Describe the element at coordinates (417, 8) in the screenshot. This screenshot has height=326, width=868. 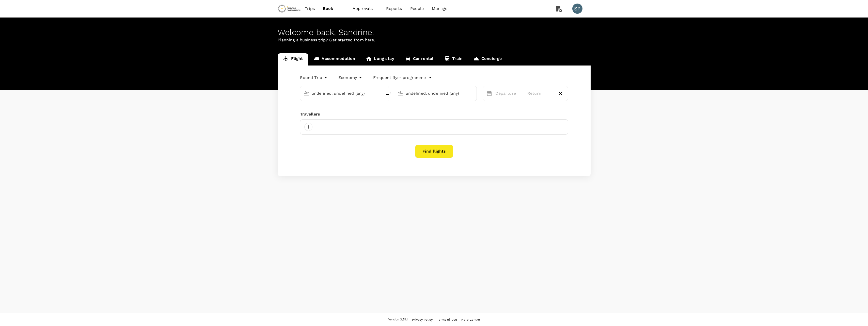
I see `span: People` at that location.